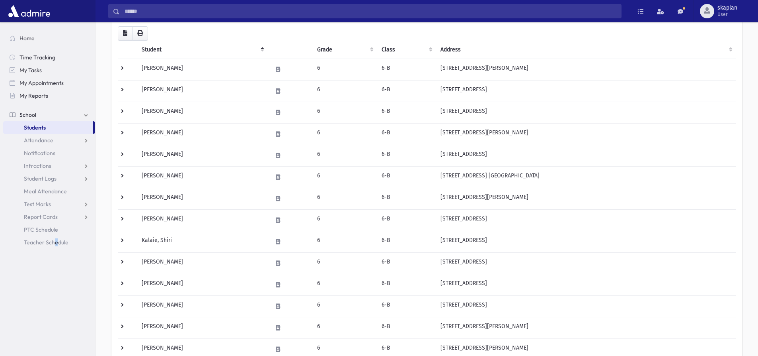 This screenshot has height=356, width=758. Describe the element at coordinates (40, 178) in the screenshot. I see `span: Student Logs` at that location.